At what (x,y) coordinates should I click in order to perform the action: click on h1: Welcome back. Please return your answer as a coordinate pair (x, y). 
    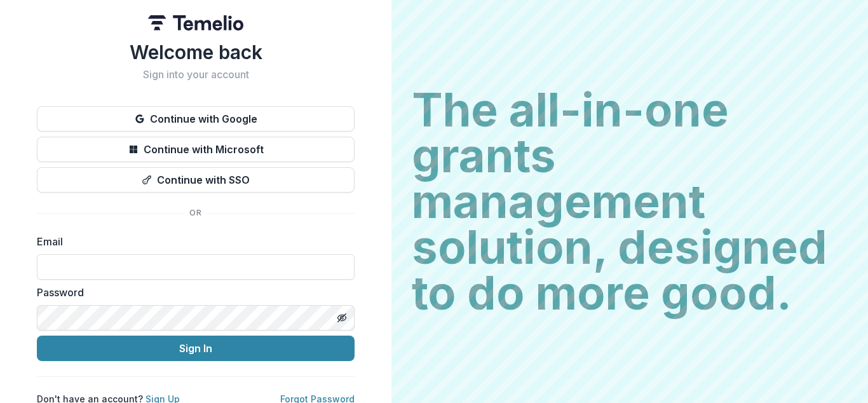
    Looking at the image, I should click on (196, 52).